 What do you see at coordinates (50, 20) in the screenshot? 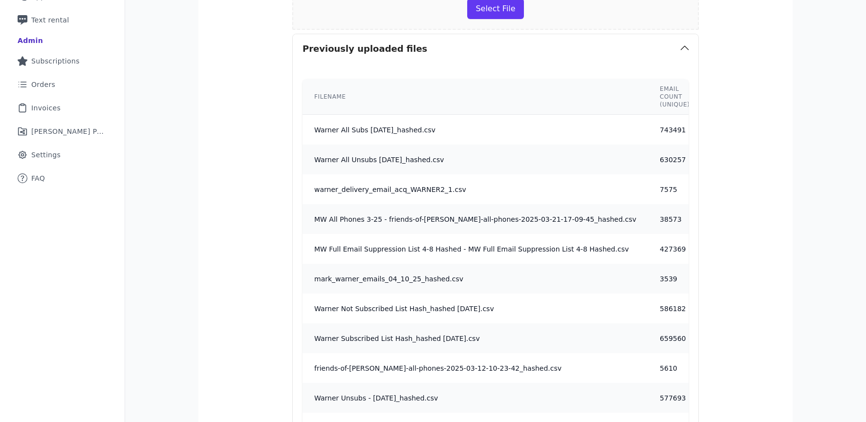
I see `span: Text rental` at bounding box center [50, 20].